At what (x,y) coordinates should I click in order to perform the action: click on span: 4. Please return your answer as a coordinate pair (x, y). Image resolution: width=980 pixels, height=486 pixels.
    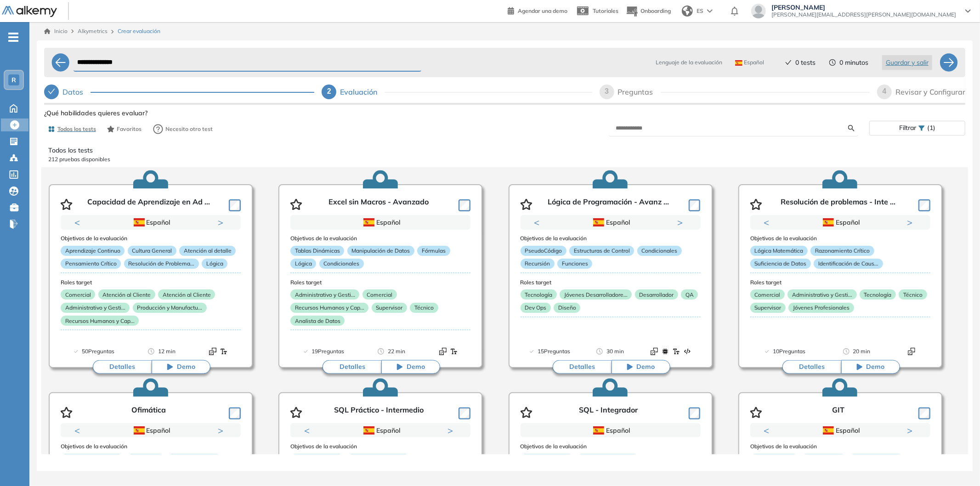
    Looking at the image, I should click on (884, 91).